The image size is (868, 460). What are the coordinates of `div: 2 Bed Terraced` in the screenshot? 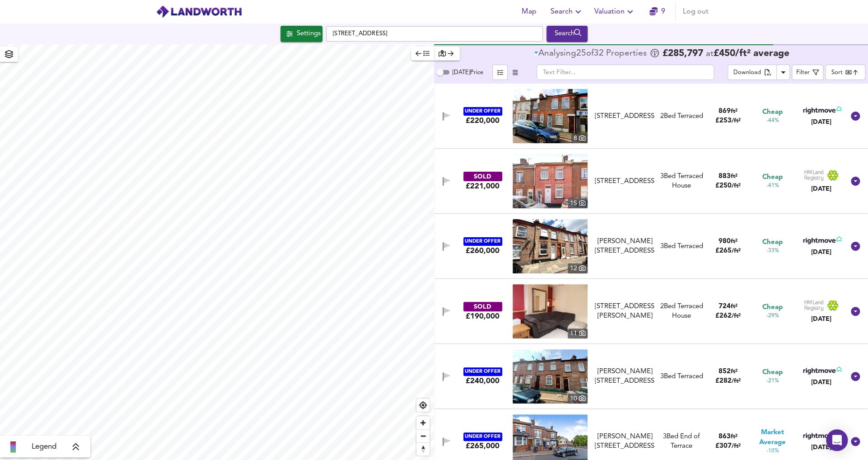 It's located at (681, 116).